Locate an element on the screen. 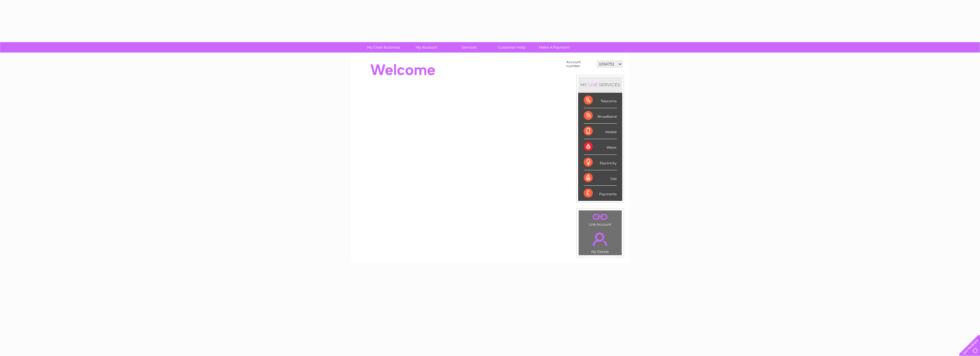  div: Electricity is located at coordinates (600, 163).